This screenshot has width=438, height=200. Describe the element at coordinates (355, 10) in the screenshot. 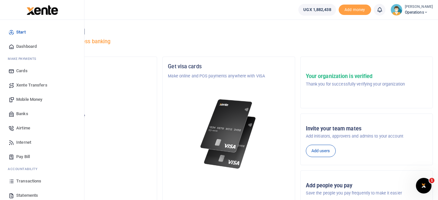

I see `li: Toup your wallet` at that location.